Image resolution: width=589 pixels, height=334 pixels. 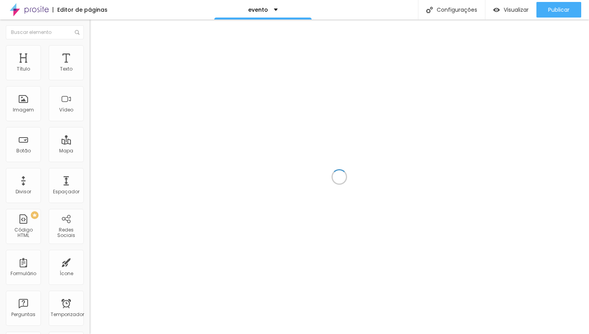 I want to click on font: Divisor, so click(x=23, y=191).